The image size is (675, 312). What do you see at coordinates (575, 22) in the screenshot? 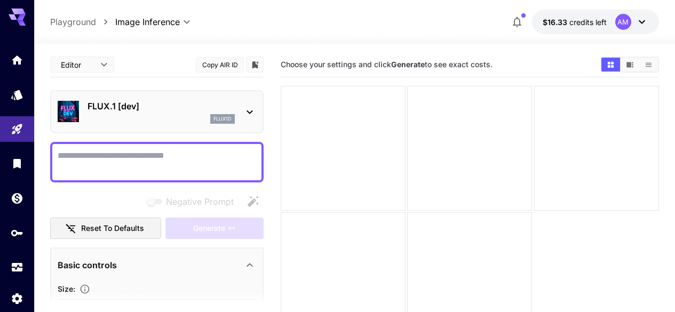
I see `div: $16.33104` at bounding box center [575, 22].